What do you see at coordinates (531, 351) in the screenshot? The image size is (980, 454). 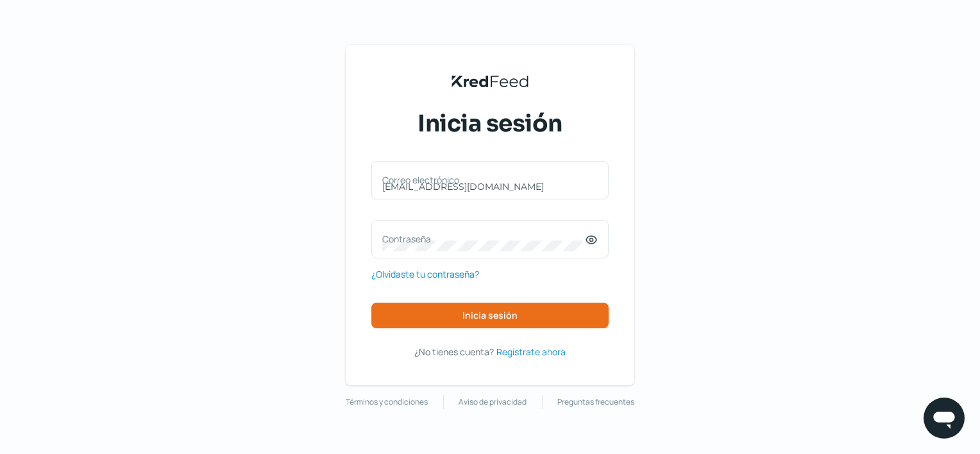 I see `span: Regístrate ahora` at bounding box center [531, 351].